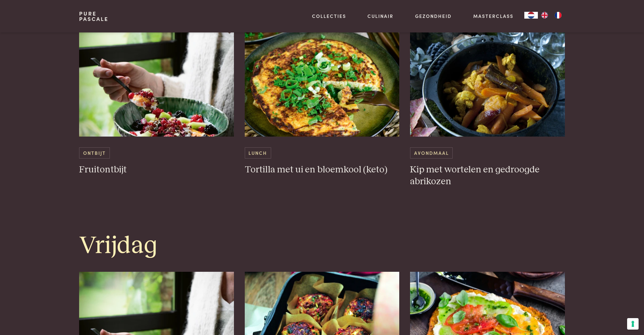  What do you see at coordinates (94, 153) in the screenshot?
I see `span: Ontbijt` at bounding box center [94, 153].